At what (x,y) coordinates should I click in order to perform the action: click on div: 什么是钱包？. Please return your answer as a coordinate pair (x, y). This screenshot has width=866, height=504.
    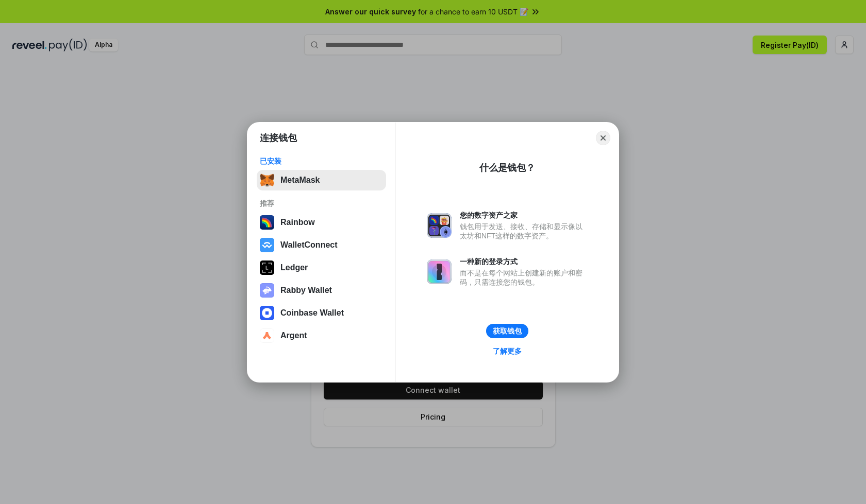
    Looking at the image, I should click on (507, 167).